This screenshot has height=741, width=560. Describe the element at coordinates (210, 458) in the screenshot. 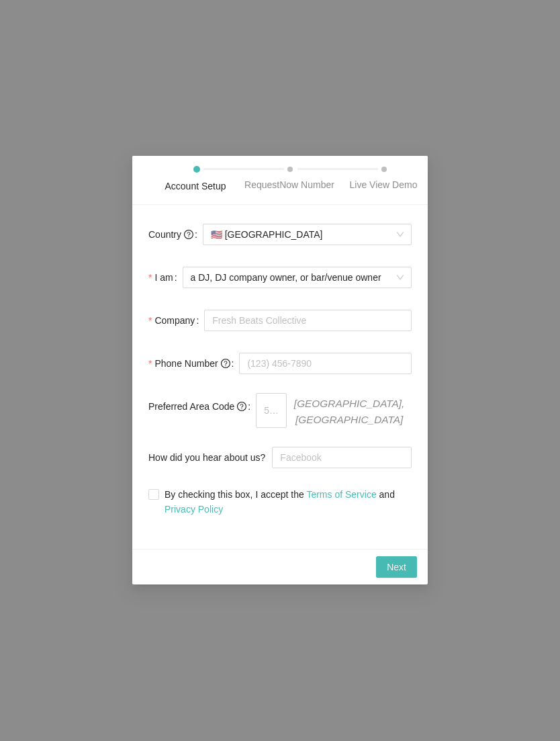

I see `label: How did you hear about us?` at that location.